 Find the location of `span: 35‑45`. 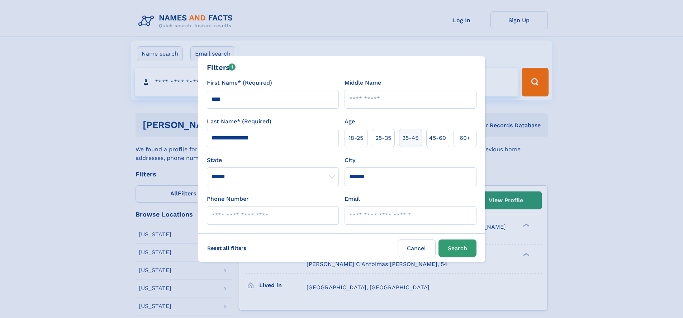

span: 35‑45 is located at coordinates (410, 138).